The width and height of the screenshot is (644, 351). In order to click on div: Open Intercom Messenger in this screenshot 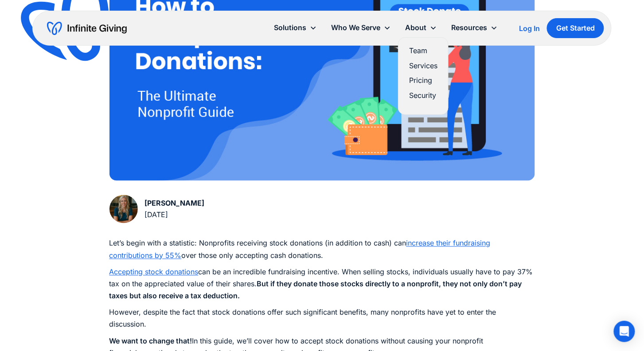, I will do `click(625, 331)`.